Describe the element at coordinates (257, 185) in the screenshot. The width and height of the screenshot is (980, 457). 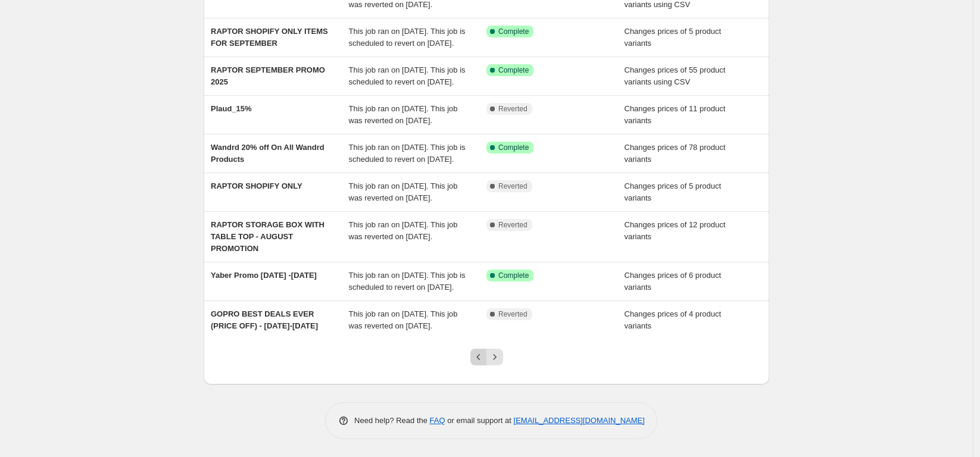
I see `span: RAPTOR SHOPIFY ONLY` at that location.